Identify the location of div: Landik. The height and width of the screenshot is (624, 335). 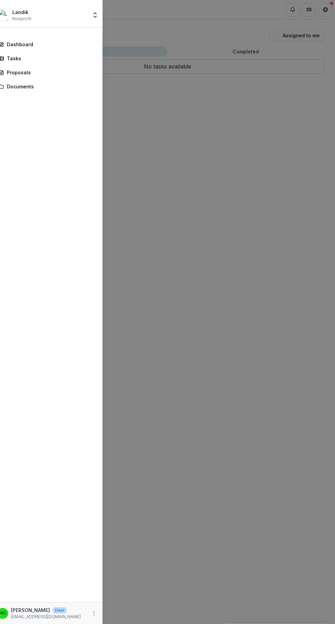
(22, 12).